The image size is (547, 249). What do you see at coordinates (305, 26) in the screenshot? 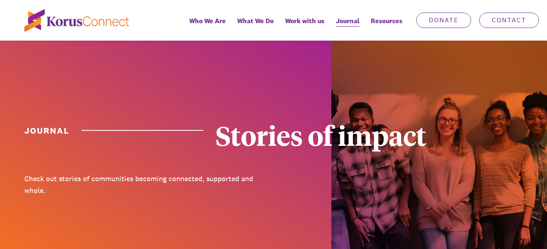
I see `a: Work with us` at bounding box center [305, 26].